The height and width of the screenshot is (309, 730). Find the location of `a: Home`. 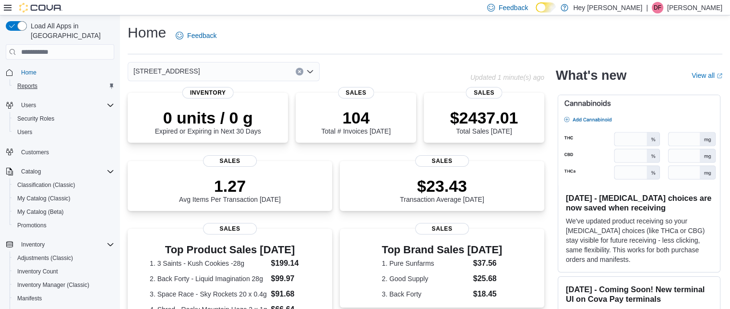

a: Home is located at coordinates (29, 73).